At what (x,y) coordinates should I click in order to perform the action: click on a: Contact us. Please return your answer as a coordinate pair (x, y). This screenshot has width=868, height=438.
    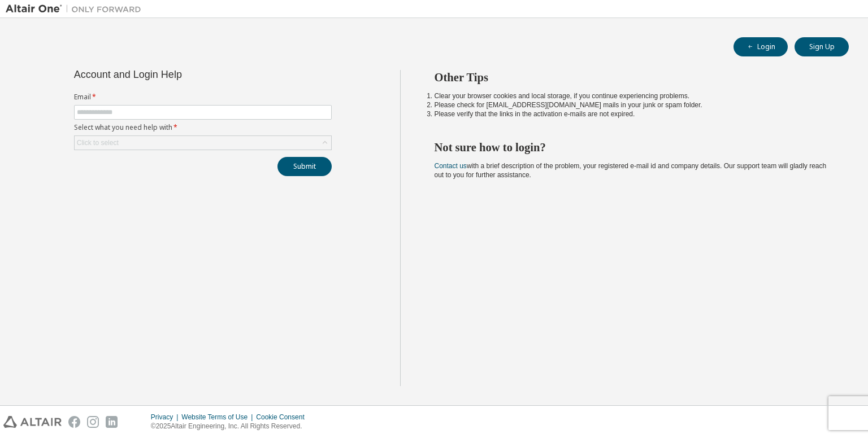
    Looking at the image, I should click on (451, 166).